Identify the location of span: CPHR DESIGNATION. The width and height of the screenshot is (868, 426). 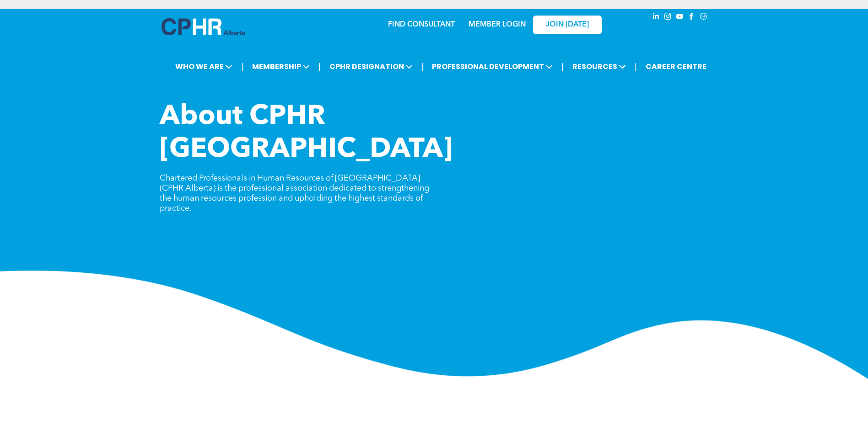
(371, 66).